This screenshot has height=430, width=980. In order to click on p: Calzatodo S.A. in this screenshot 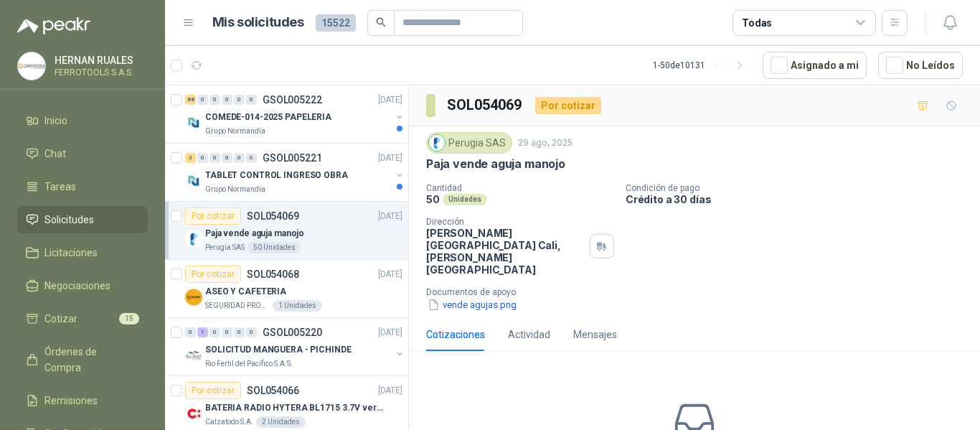, I will do `click(229, 422)`.